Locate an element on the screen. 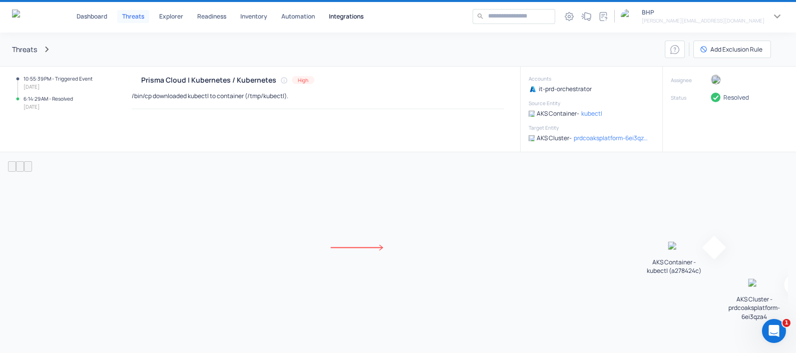 This screenshot has width=796, height=353. p: Dashboard is located at coordinates (92, 17).